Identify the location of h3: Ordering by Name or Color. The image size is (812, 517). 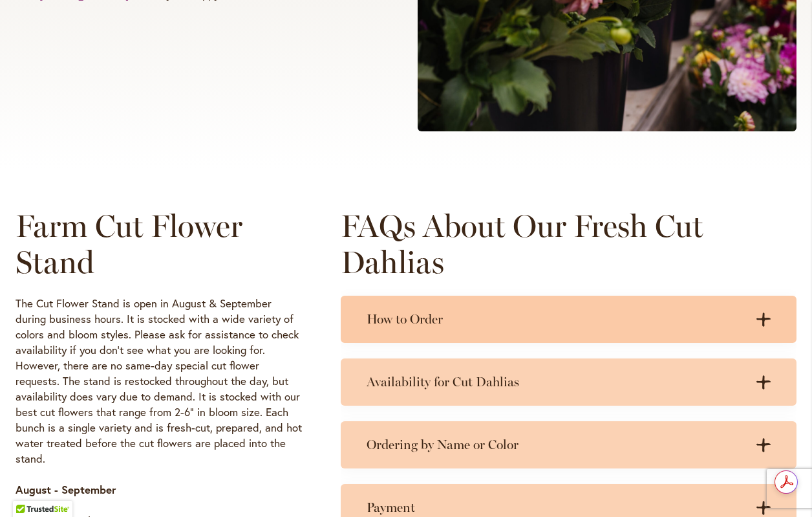
(555, 444).